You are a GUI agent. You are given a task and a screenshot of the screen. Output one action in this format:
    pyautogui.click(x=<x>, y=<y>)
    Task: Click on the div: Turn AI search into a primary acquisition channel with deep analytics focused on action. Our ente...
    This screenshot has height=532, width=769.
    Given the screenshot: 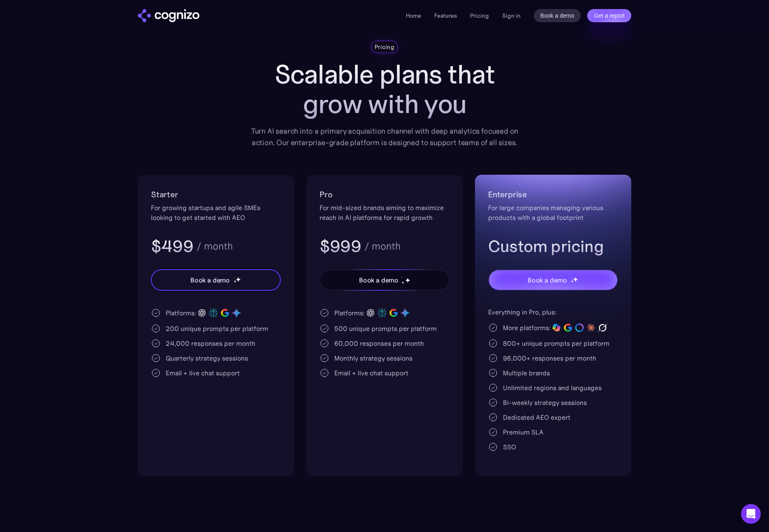 What is the action you would take?
    pyautogui.click(x=385, y=137)
    